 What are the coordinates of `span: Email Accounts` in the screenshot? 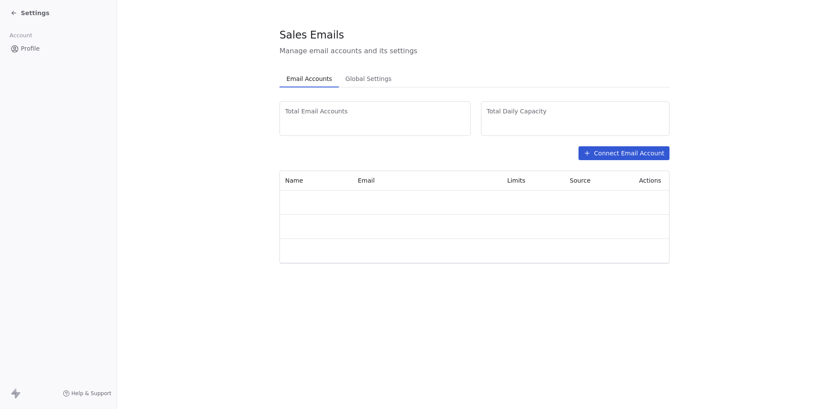 It's located at (309, 79).